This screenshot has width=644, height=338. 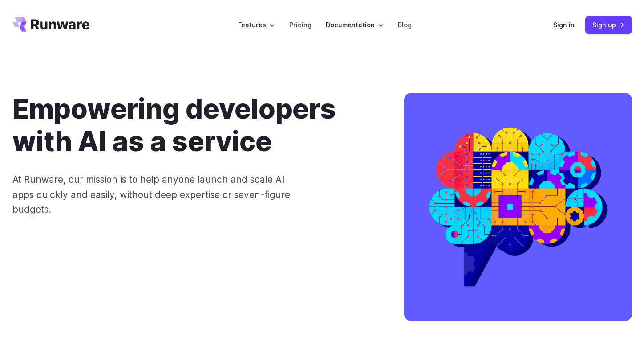 I want to click on img: A colorful illustration of a brain made up of circuit boards, so click(x=518, y=206).